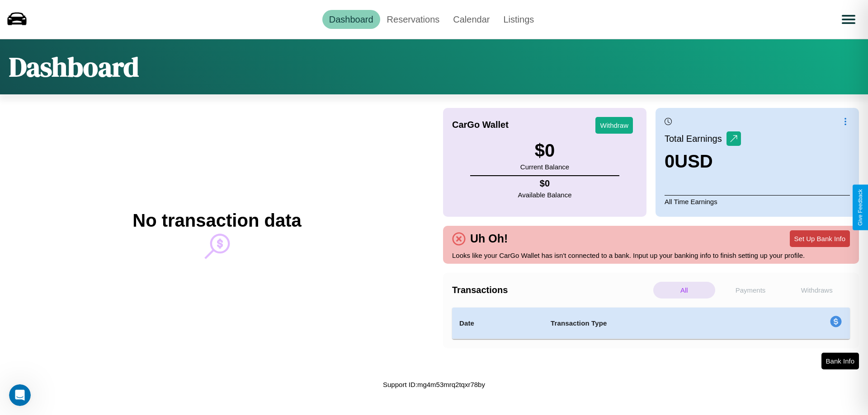  Describe the element at coordinates (750, 290) in the screenshot. I see `p: Payments` at that location.